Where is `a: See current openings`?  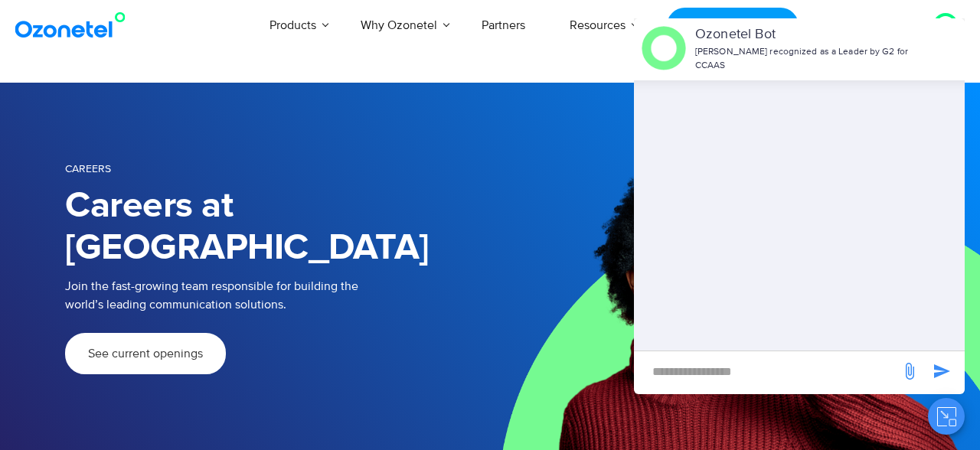 a: See current openings is located at coordinates (146, 354).